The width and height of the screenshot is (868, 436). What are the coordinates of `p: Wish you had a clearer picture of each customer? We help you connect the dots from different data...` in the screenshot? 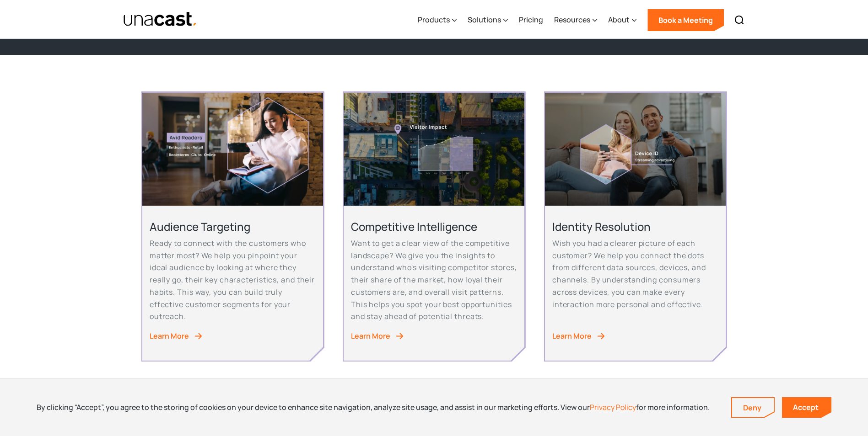 It's located at (635, 274).